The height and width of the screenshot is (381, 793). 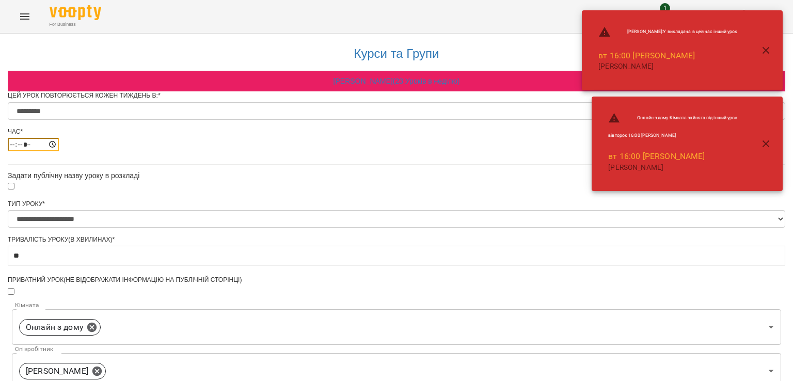 What do you see at coordinates (397, 176) in the screenshot?
I see `div: Задати публічну назву уроку в розкладі` at bounding box center [397, 176].